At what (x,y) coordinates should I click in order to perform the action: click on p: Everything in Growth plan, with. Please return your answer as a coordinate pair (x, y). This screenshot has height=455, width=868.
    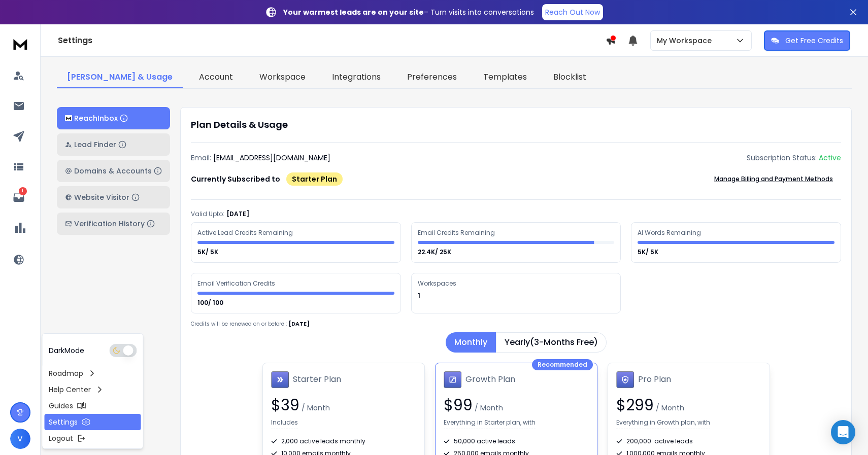
    Looking at the image, I should click on (663, 423).